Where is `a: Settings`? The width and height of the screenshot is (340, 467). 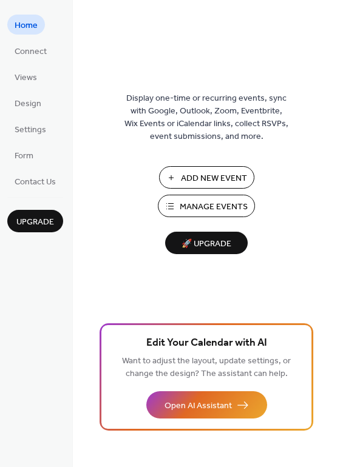
a: Settings is located at coordinates (30, 129).